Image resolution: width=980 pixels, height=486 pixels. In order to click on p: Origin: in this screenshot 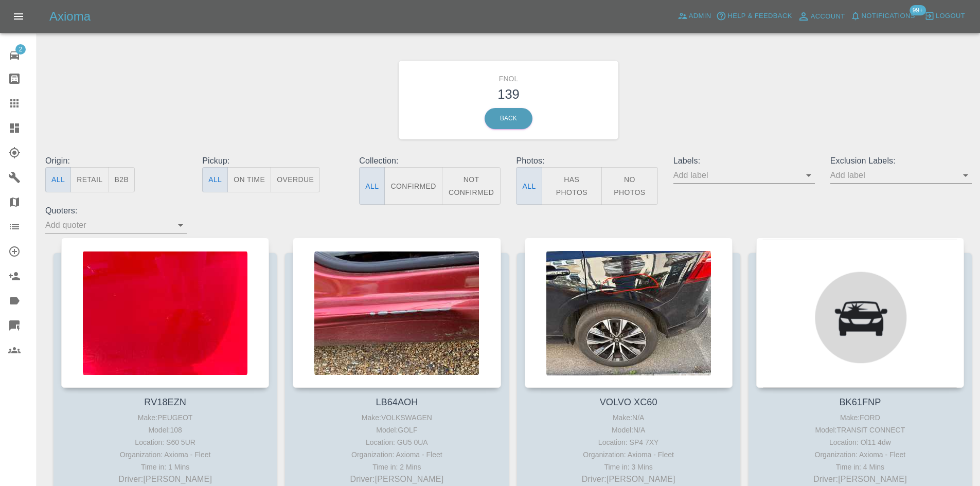, I will do `click(116, 161)`.